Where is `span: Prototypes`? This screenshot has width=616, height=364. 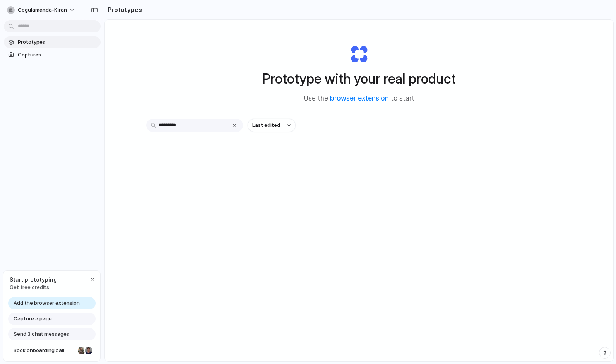 span: Prototypes is located at coordinates (57, 42).